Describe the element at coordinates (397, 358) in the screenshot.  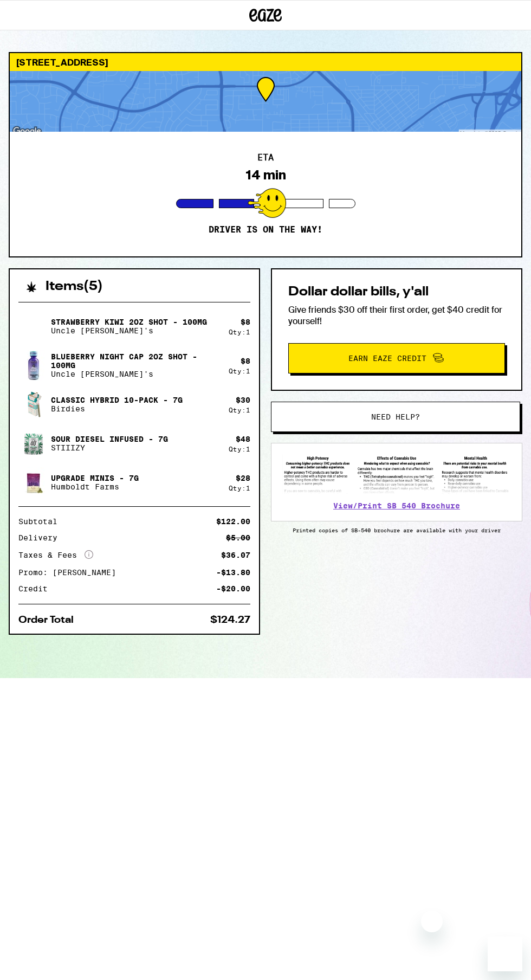
I see `button: Earn Eaze Credit` at that location.